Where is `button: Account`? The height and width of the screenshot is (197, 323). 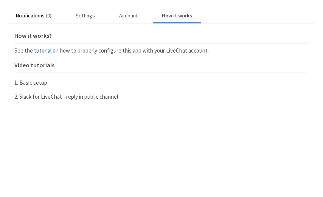
button: Account is located at coordinates (128, 16).